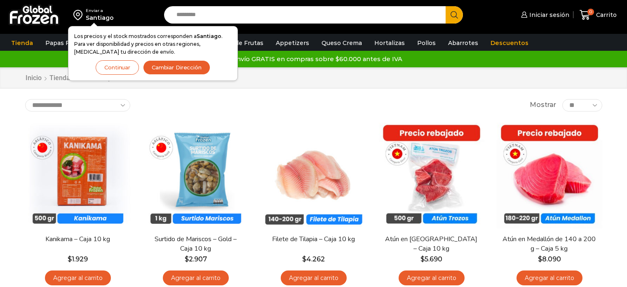 This screenshot has height=287, width=627. What do you see at coordinates (196, 244) in the screenshot?
I see `a: Surtido de Mariscos – Gold – Caja 10 kg` at bounding box center [196, 244].